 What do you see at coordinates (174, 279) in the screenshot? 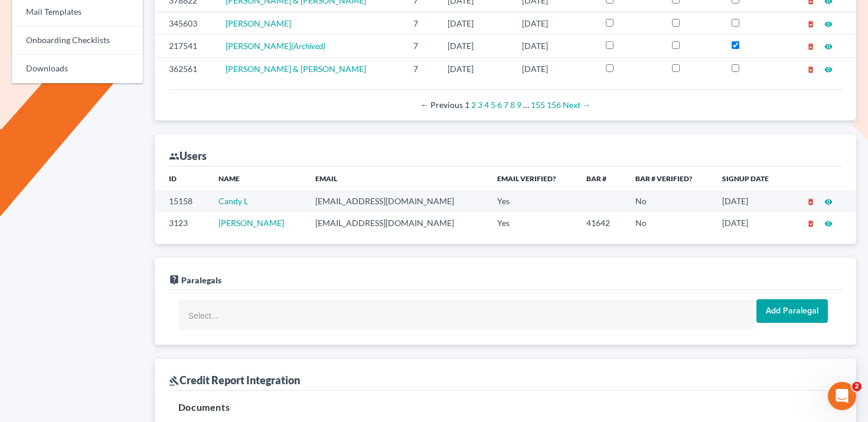
I see `i: live_help` at bounding box center [174, 279].